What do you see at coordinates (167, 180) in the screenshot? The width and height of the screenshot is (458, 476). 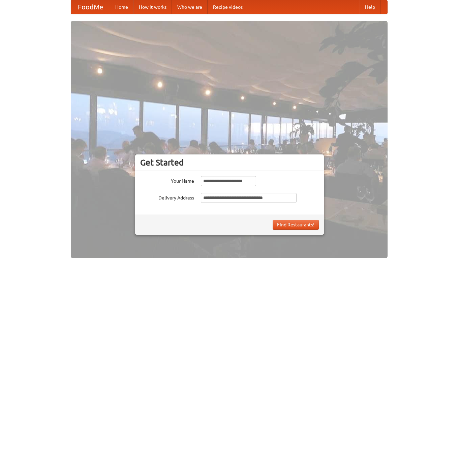 I see `label: Your Name` at bounding box center [167, 180].